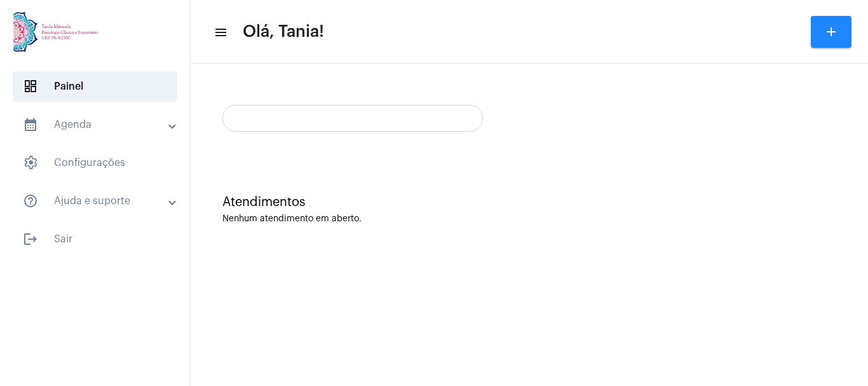 Image resolution: width=868 pixels, height=386 pixels. Describe the element at coordinates (529, 219) in the screenshot. I see `div: Nenhum atendimento em aberto.` at that location.